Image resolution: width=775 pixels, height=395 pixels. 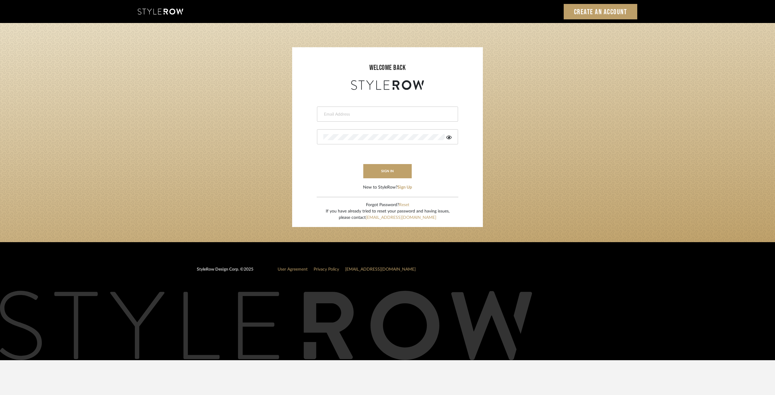 I want to click on button: Reset, so click(x=404, y=205).